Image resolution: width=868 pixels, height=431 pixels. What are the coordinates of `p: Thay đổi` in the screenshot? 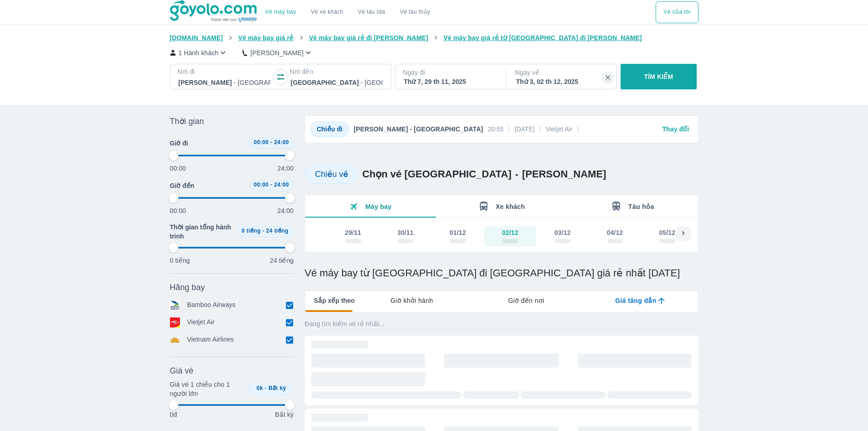 It's located at (675, 129).